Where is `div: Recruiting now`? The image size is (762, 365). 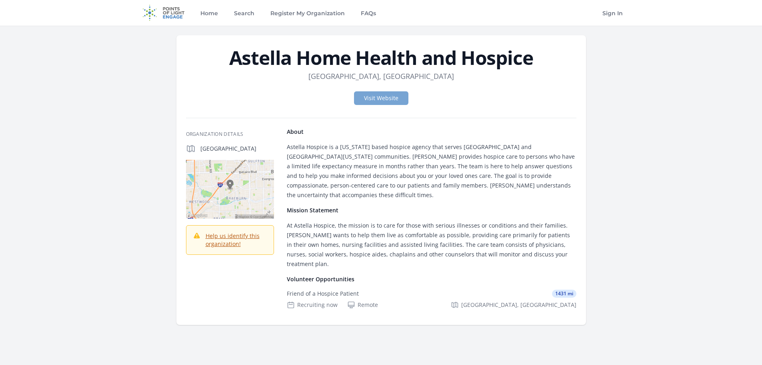
div: Recruiting now is located at coordinates (312, 304).